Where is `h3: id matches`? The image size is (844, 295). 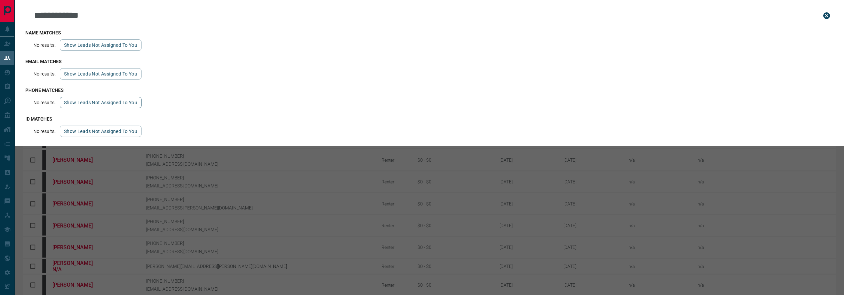
h3: id matches is located at coordinates (429, 119).